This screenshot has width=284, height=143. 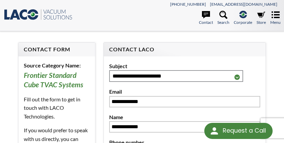 What do you see at coordinates (243, 22) in the screenshot?
I see `span: Corporate` at bounding box center [243, 22].